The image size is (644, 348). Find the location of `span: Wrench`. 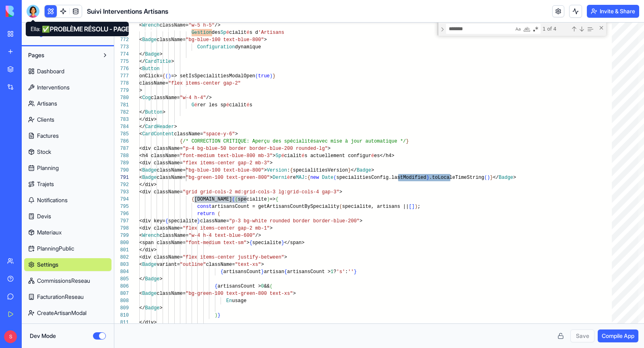

span: Wrench is located at coordinates (151, 236).